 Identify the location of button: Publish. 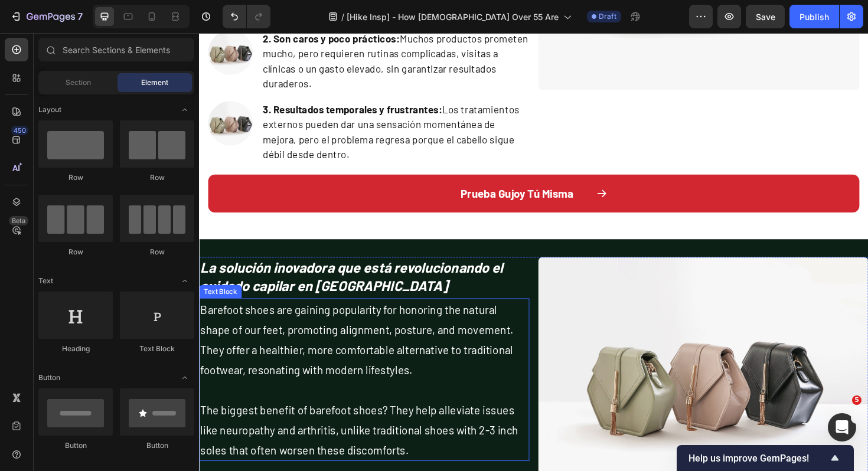
(814, 16).